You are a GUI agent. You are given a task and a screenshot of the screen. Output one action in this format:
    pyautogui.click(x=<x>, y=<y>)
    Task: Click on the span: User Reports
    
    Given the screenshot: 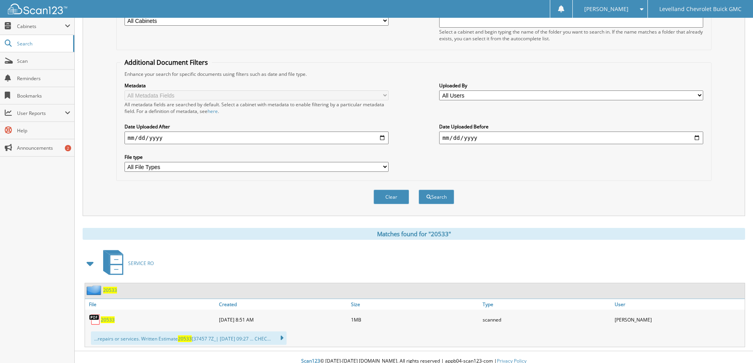 What is the action you would take?
    pyautogui.click(x=41, y=113)
    